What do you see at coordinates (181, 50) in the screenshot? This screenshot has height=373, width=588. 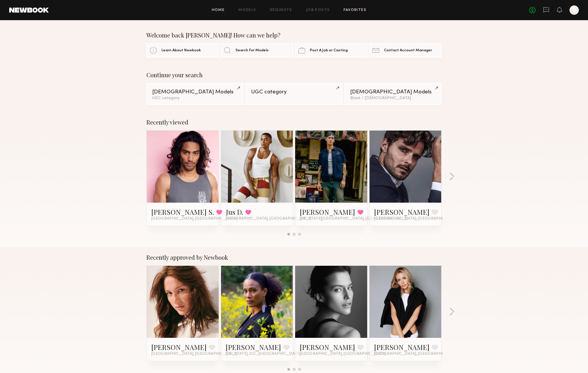 I see `span: Learn About Newbook` at bounding box center [181, 50].